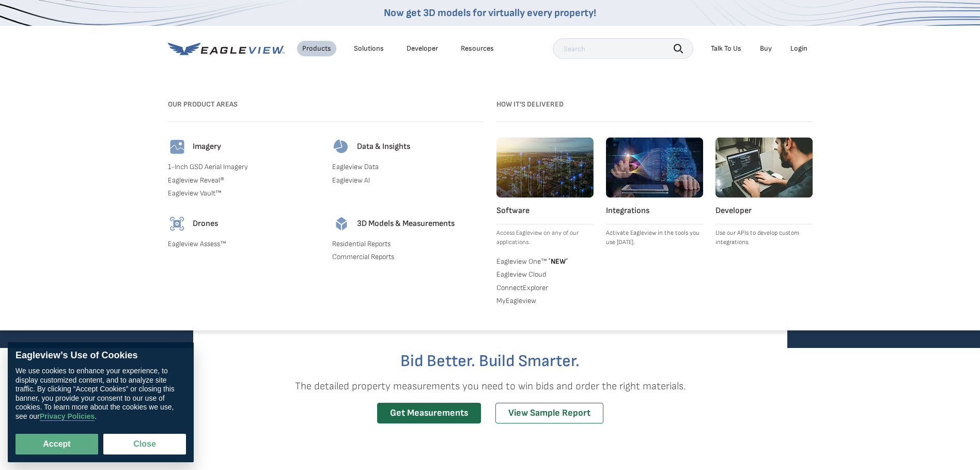 The image size is (980, 470). What do you see at coordinates (545, 211) in the screenshot?
I see `h4: Software` at bounding box center [545, 211].